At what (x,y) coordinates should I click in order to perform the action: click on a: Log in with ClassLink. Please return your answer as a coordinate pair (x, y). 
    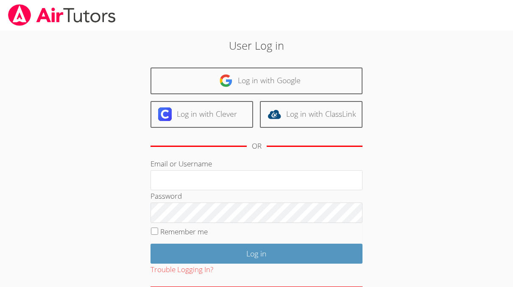
    Looking at the image, I should click on (311, 114).